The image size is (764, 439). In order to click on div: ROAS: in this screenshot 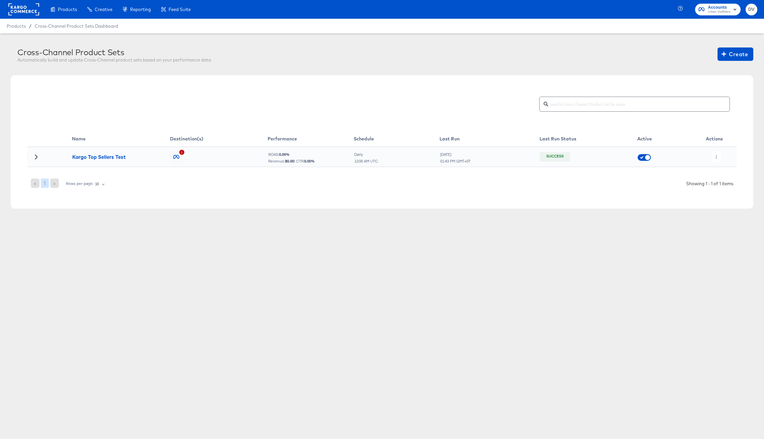, I will do `click(311, 155)`.